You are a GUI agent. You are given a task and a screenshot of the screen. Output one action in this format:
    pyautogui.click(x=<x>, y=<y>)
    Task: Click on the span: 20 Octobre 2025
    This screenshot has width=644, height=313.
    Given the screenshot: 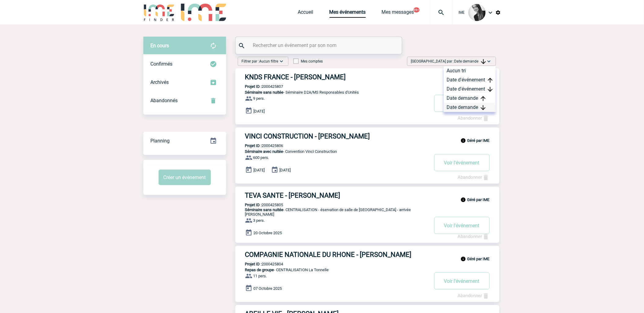 What is the action you would take?
    pyautogui.click(x=268, y=233)
    